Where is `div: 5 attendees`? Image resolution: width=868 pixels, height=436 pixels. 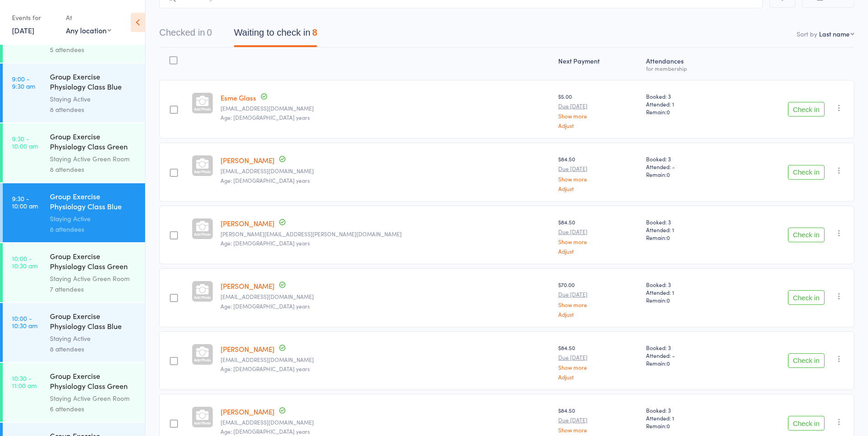 div: 5 attendees is located at coordinates (94, 49).